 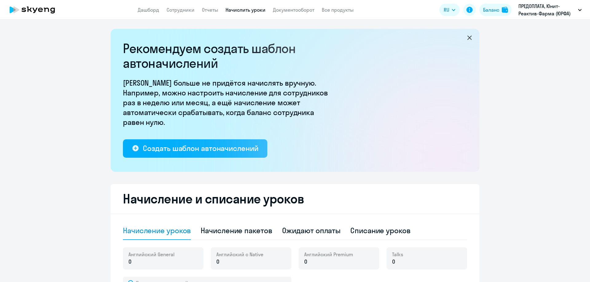 I want to click on a: Документооборот, so click(x=294, y=10).